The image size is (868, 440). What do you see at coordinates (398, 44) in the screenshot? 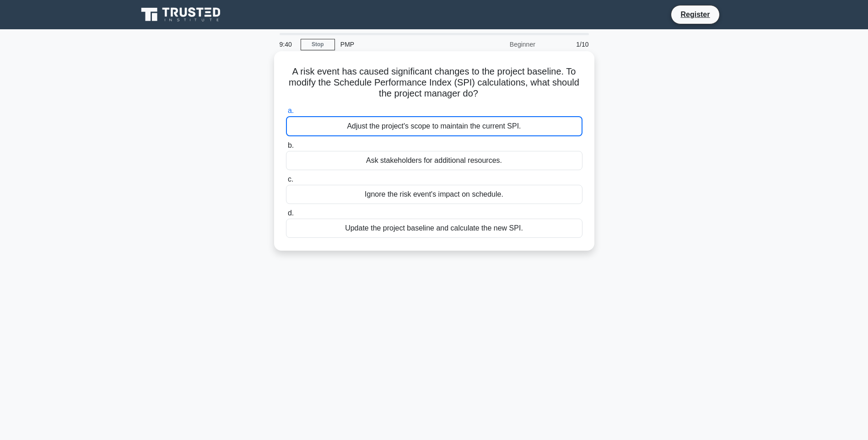
I see `div: PMP` at bounding box center [398, 44].